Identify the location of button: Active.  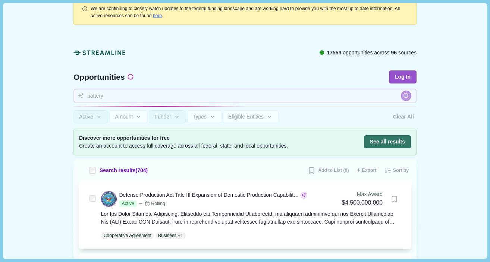
(91, 117).